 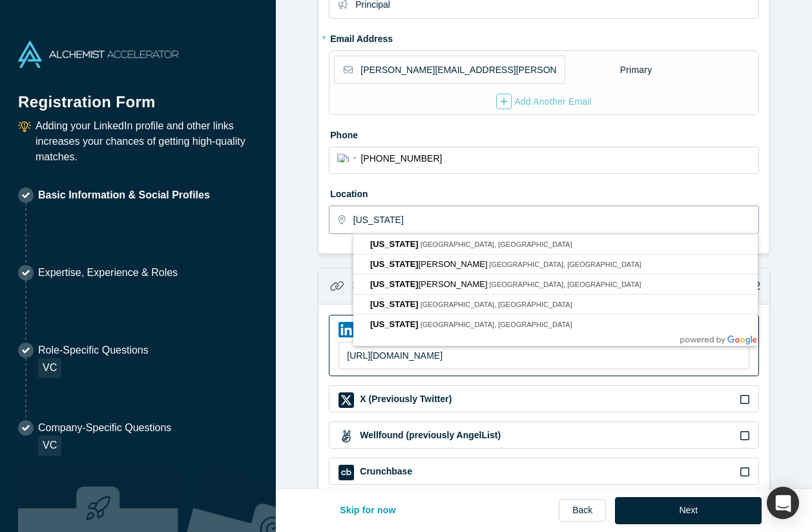 I want to click on button: Skip for now, so click(x=367, y=511).